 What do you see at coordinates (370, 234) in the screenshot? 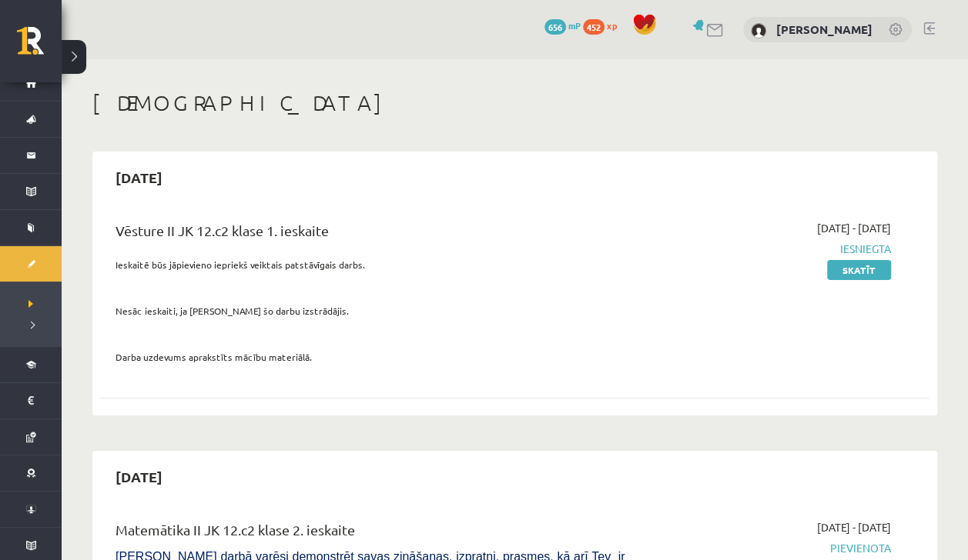
I see `div: Vēsture II JK 12.c2 klase 1. ieskaite` at bounding box center [370, 234].